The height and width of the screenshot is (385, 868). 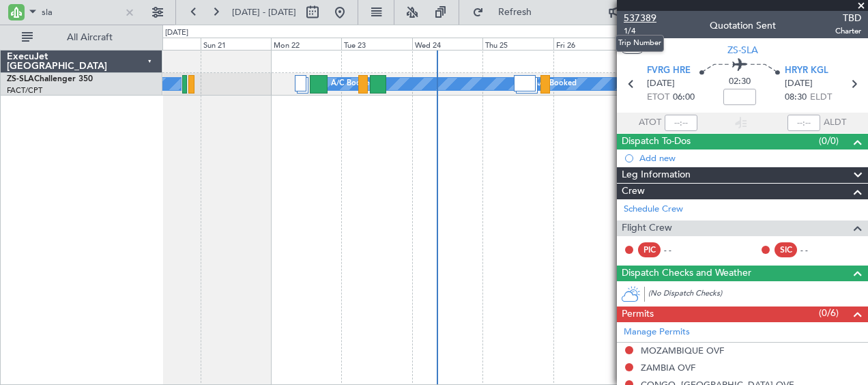 What do you see at coordinates (507, 12) in the screenshot?
I see `button: Refresh` at bounding box center [507, 12].